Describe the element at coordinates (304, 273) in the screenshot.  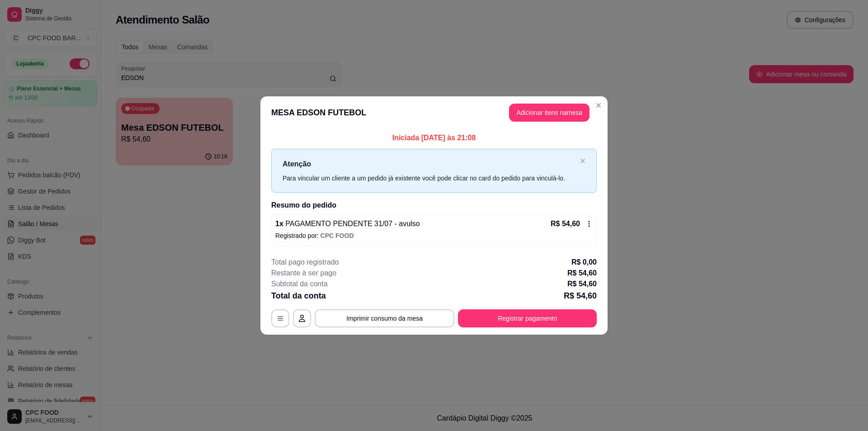
I see `p: Restante à ser pago` at that location.